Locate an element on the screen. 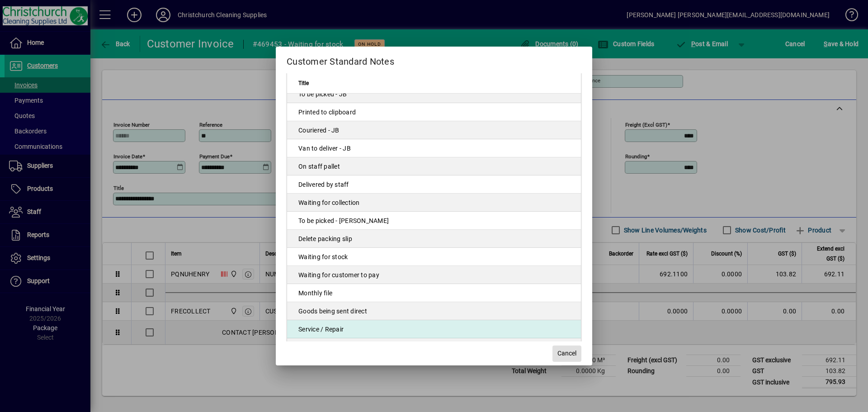  td: Monthly file is located at coordinates (434, 293).